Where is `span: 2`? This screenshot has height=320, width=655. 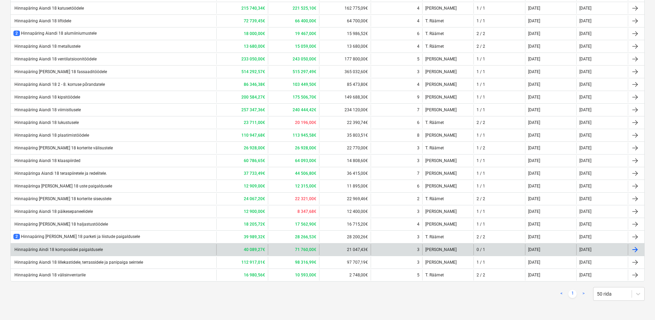
span: 2 is located at coordinates (16, 237).